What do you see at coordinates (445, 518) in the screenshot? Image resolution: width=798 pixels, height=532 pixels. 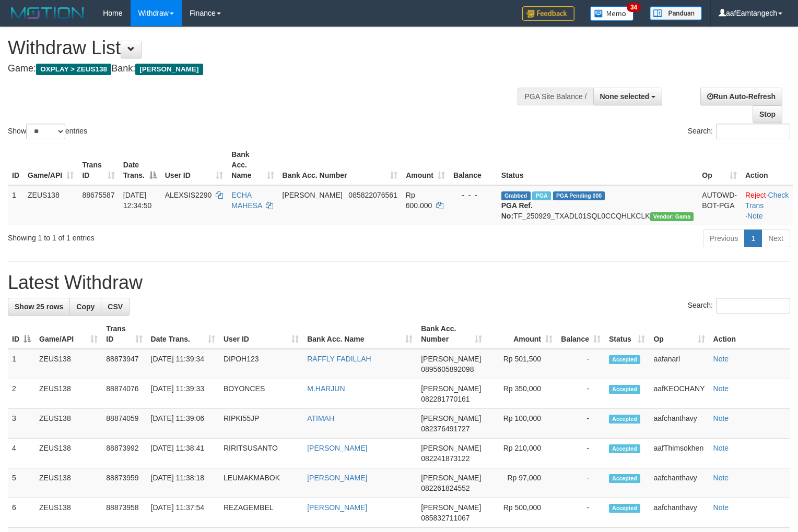 I see `span: Copy 085832711067 to clipboard` at bounding box center [445, 518].